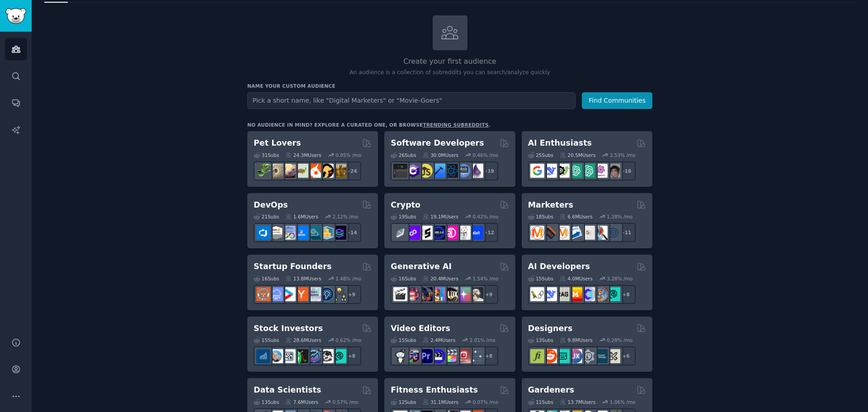  Describe the element at coordinates (287, 390) in the screenshot. I see `h2: Data Scientists` at that location.